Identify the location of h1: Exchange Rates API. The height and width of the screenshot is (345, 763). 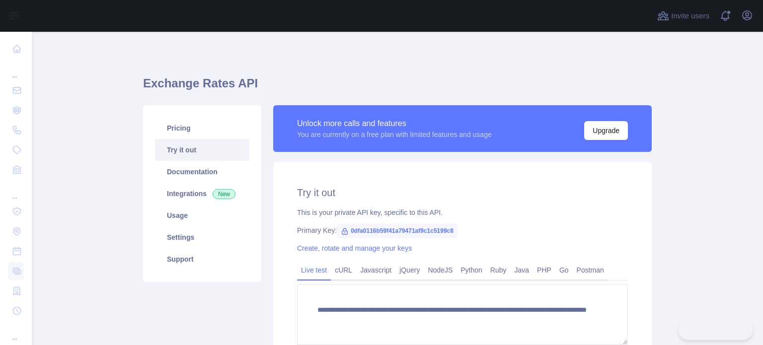
(397, 87).